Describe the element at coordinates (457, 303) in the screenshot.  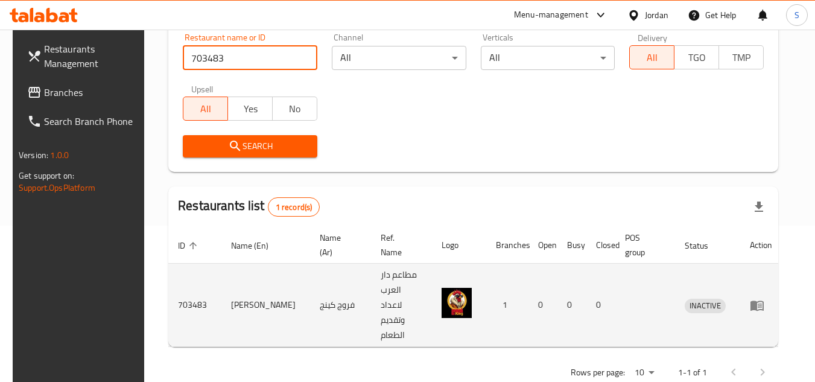
I see `img: Farouj King` at that location.